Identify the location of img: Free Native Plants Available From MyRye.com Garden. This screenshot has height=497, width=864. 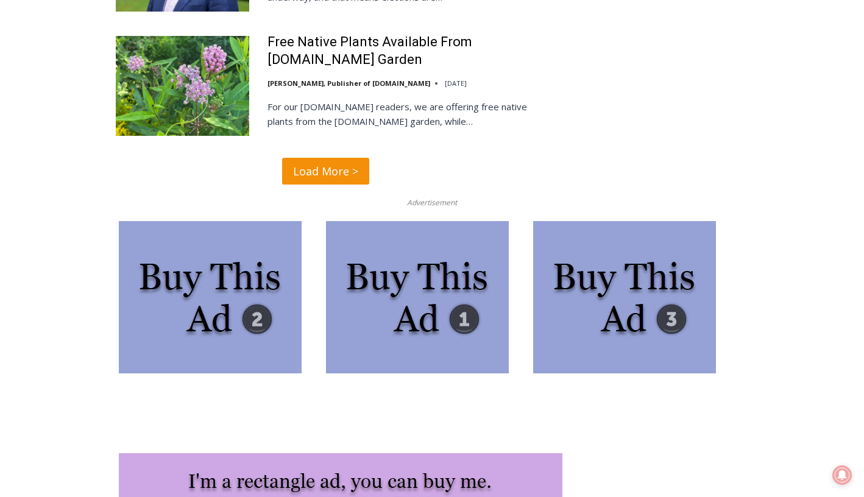
(182, 86).